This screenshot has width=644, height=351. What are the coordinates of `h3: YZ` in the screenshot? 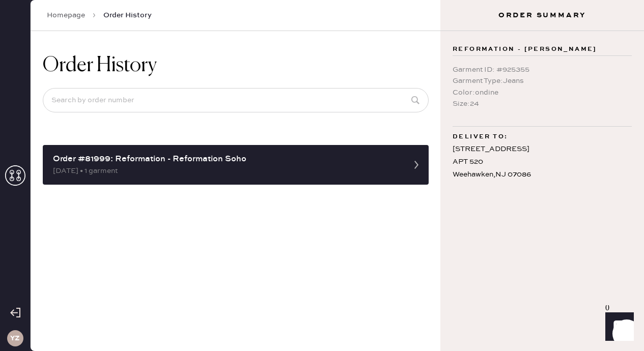 It's located at (15, 338).